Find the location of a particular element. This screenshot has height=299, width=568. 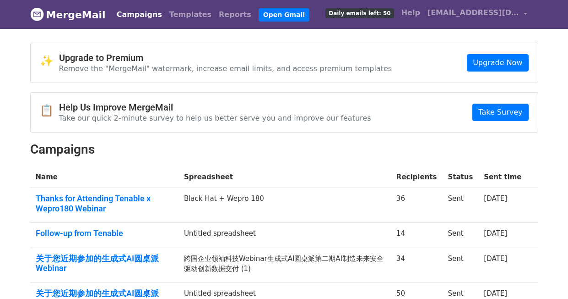

a: MergeMail is located at coordinates (68, 15).